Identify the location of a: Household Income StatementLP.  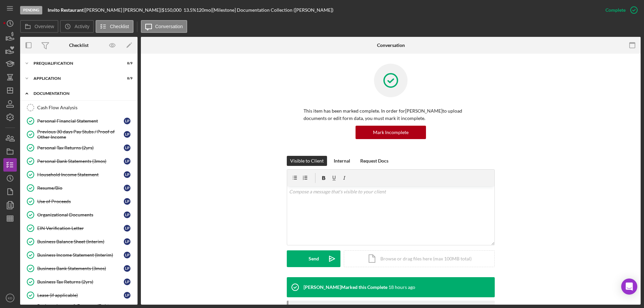
(79, 175).